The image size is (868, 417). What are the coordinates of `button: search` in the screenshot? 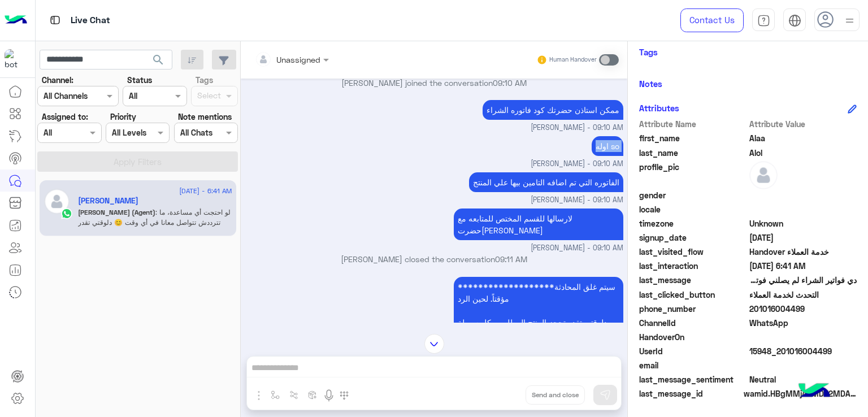 It's located at (158, 61).